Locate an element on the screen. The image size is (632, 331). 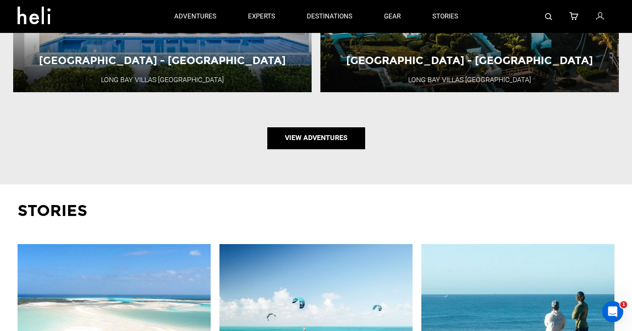
p: Stories is located at coordinates (316, 211).